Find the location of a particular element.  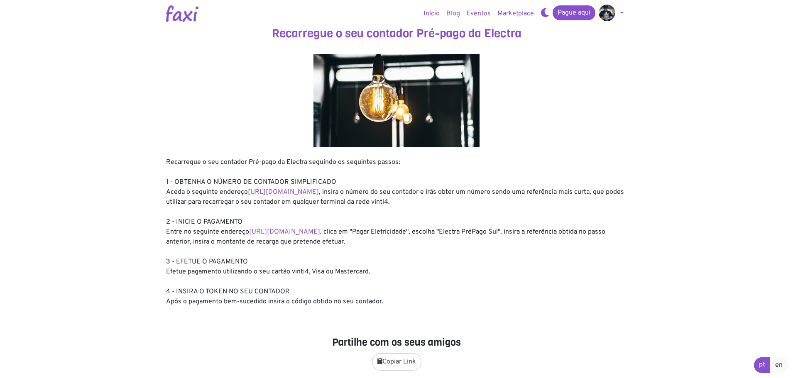

div: Recarregue o seu contador Pré-pago da Electra seguindo os seguintes passos: 1 - OBTENHA O NÚMERO ... is located at coordinates (397, 232).